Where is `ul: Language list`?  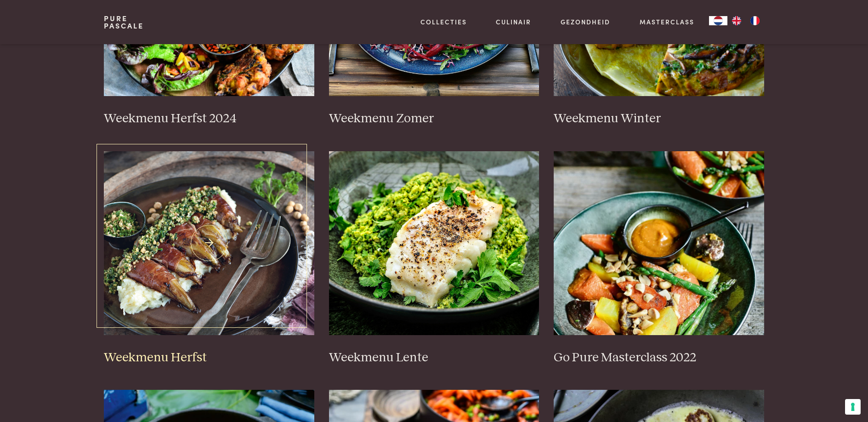
ul: Language list is located at coordinates (745, 21).